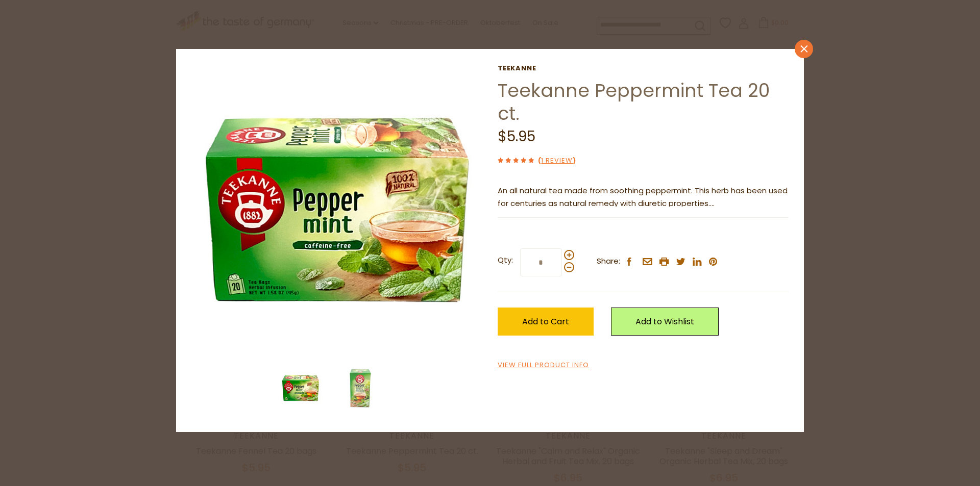 This screenshot has width=980, height=486. What do you see at coordinates (543, 365) in the screenshot?
I see `a: View Full Product Info` at bounding box center [543, 365].